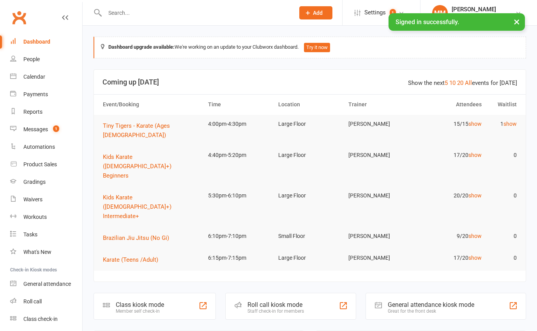 The width and height of the screenshot is (537, 331). I want to click on div: General attendance kiosk mode, so click(431, 305).